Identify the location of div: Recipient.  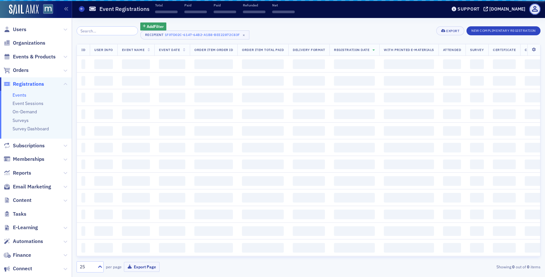
(154, 35).